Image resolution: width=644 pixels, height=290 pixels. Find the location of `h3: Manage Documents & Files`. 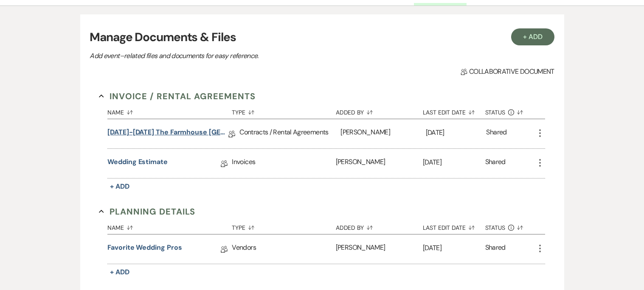

h3: Manage Documents & Files is located at coordinates (322, 38).